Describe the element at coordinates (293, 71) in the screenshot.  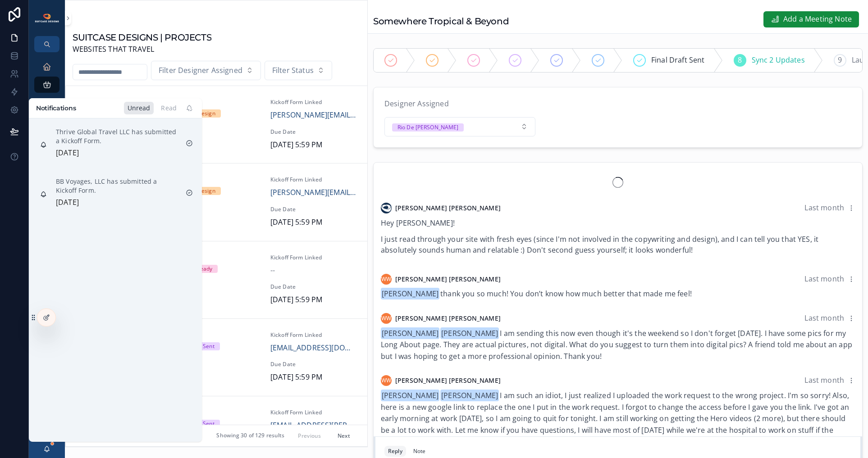
I see `span: Filter Status` at that location.